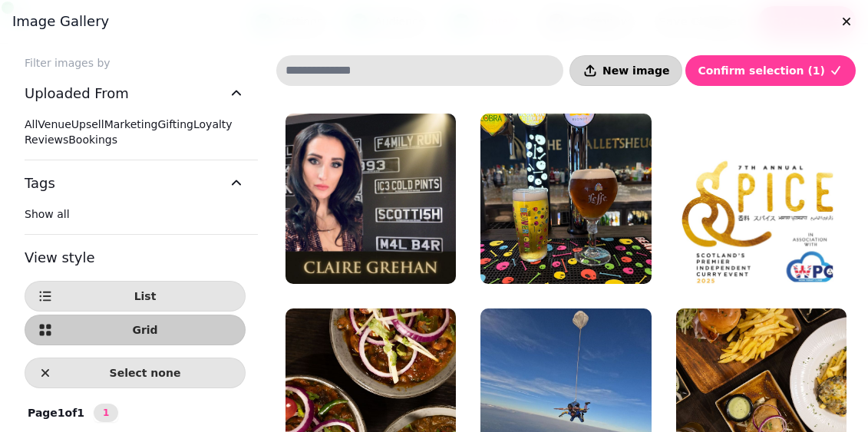 The height and width of the screenshot is (432, 868). I want to click on button: Tags, so click(135, 183).